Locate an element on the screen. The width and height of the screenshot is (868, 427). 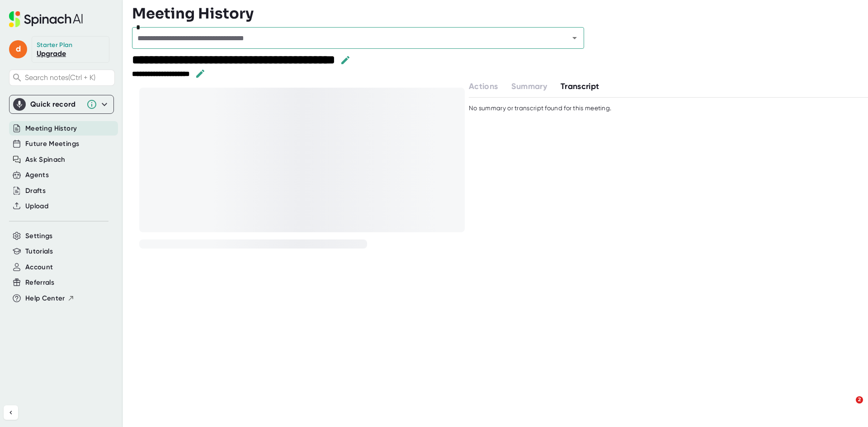
button: Meeting History is located at coordinates (51, 128).